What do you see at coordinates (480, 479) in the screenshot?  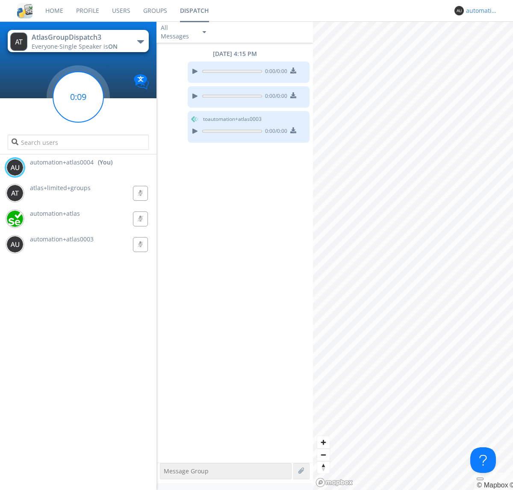 I see `button: Toggle attribution` at bounding box center [480, 479].